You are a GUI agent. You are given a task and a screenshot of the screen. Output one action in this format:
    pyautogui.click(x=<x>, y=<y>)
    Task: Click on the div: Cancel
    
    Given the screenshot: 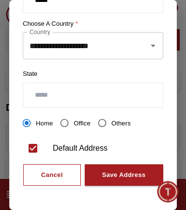 What is the action you would take?
    pyautogui.click(x=52, y=175)
    